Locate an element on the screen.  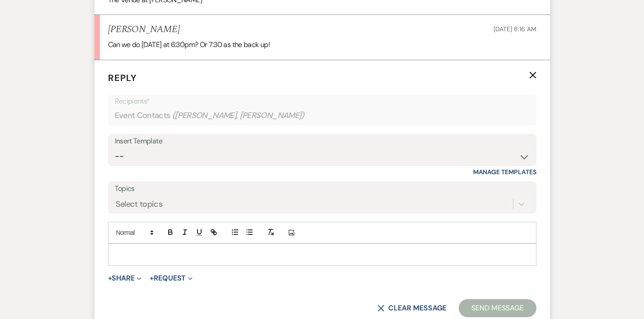
button: Send Message is located at coordinates (497, 308).